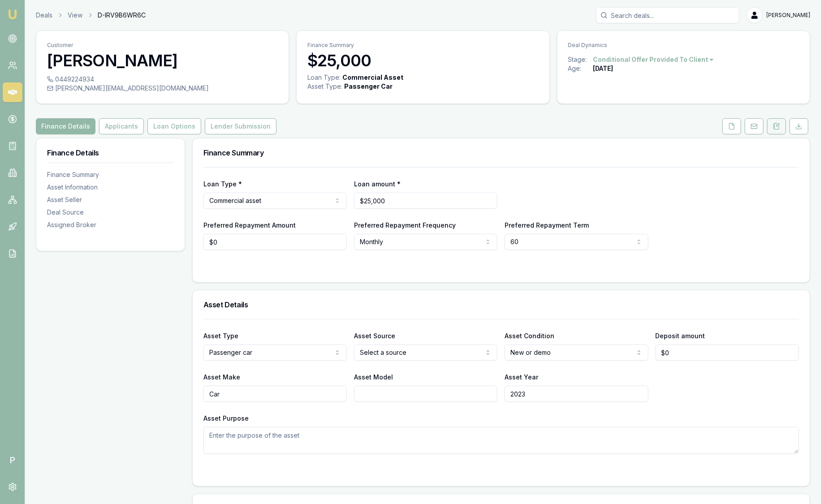 Image resolution: width=821 pixels, height=504 pixels. What do you see at coordinates (668, 15) in the screenshot?
I see `input: Search deals` at bounding box center [668, 15].